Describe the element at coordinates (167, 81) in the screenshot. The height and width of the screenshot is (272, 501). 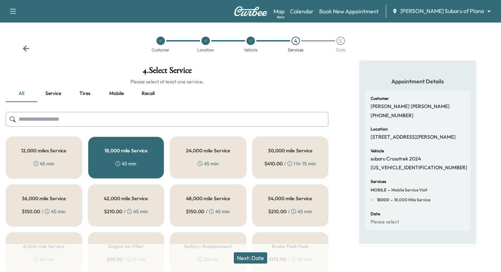
I see `h6: Please select at least one service.` at that location.